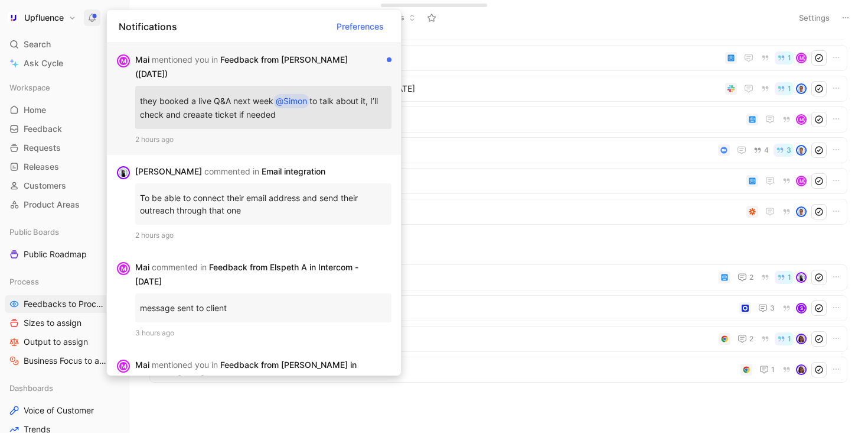 The image size is (868, 433). I want to click on button: Preferences, so click(360, 26).